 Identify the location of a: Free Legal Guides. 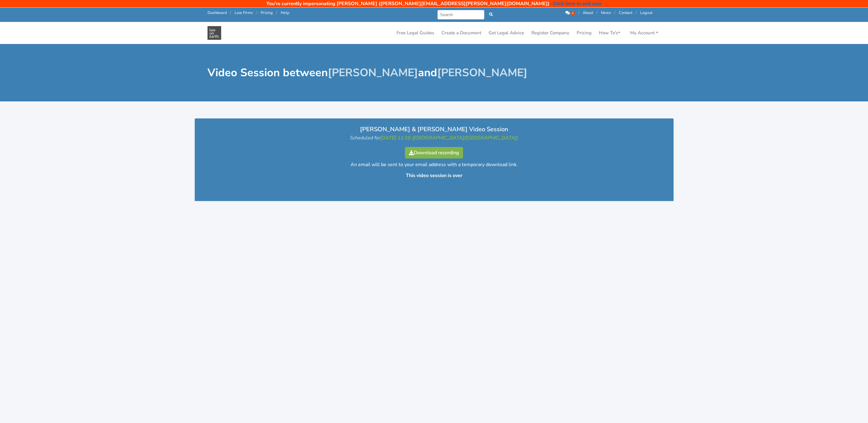
(416, 33).